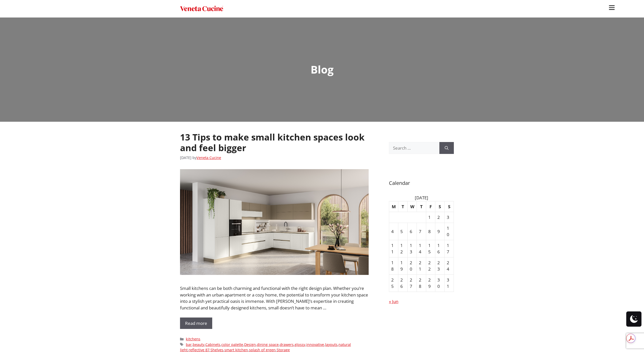 The image size is (644, 352). I want to click on td: 11, so click(394, 249).